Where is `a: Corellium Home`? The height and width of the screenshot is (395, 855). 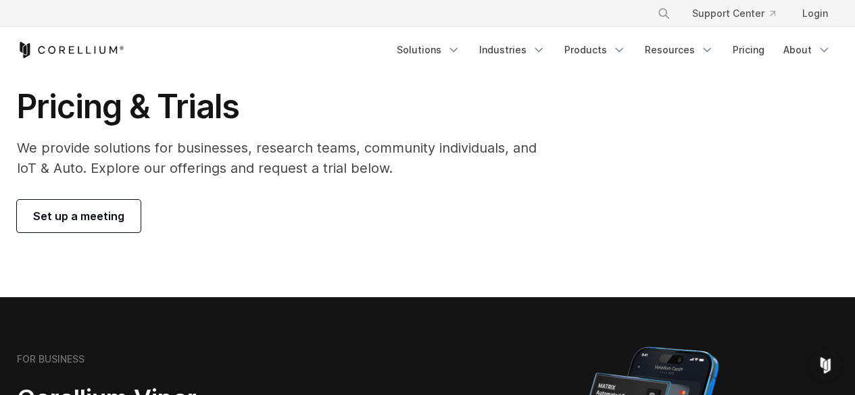 a: Corellium Home is located at coordinates (70, 50).